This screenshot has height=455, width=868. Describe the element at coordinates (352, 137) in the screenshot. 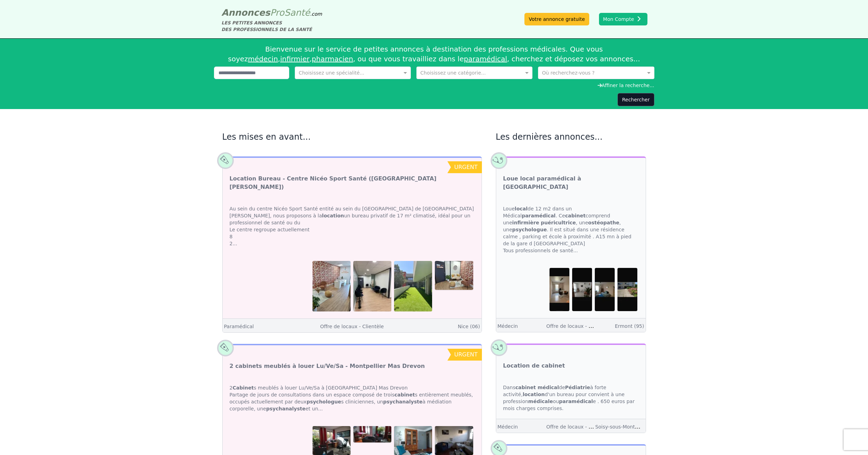

I see `h2: Les mises en avant...` at that location.